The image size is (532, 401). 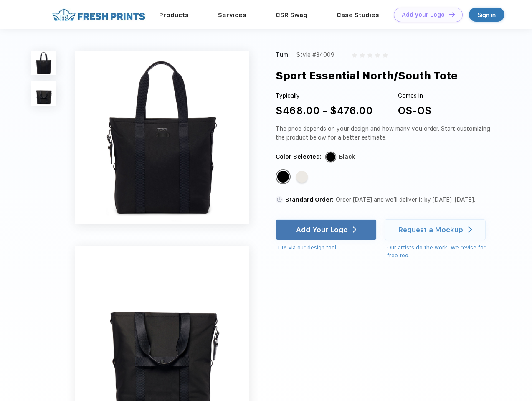 I want to click on div: $468.00 - $476.00, so click(x=324, y=111).